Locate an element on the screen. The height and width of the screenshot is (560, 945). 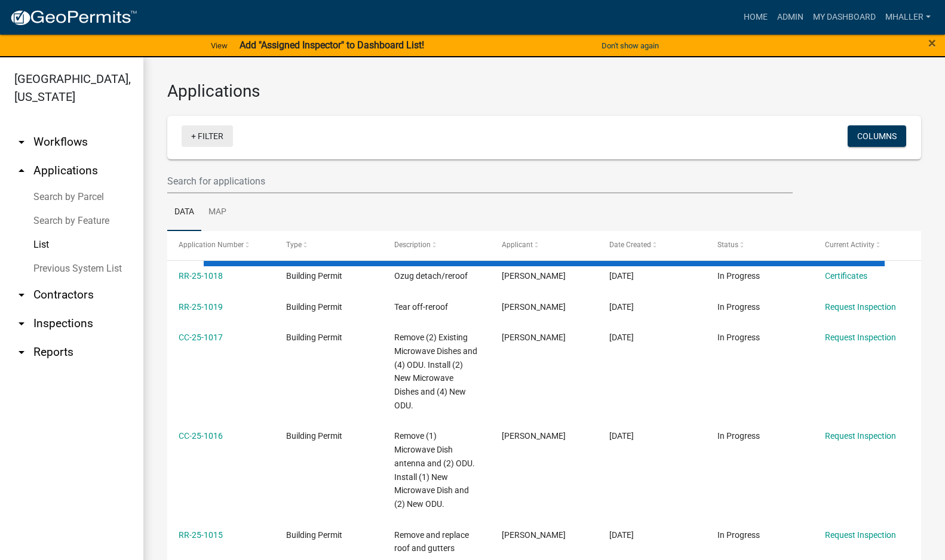
a: Data is located at coordinates (184, 212).